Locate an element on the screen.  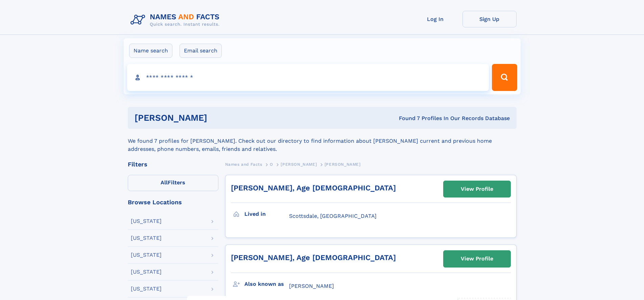
span: All is located at coordinates (164, 182).